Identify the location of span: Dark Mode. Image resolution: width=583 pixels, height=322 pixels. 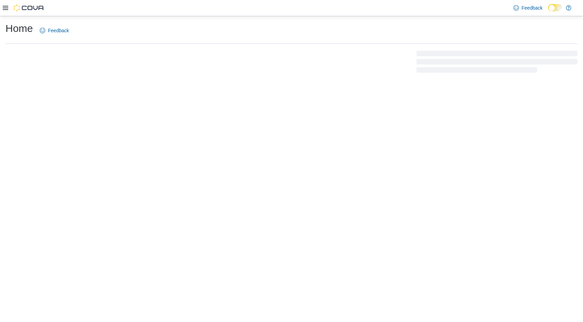
(548, 11).